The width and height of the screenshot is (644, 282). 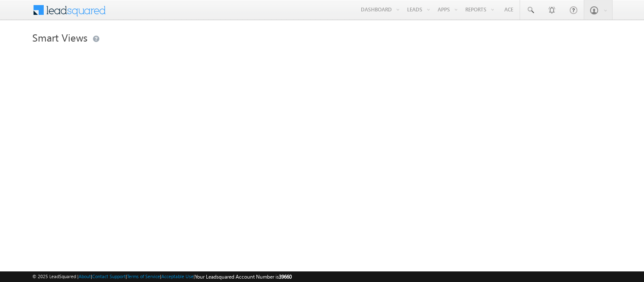 What do you see at coordinates (85, 276) in the screenshot?
I see `a: About` at bounding box center [85, 276].